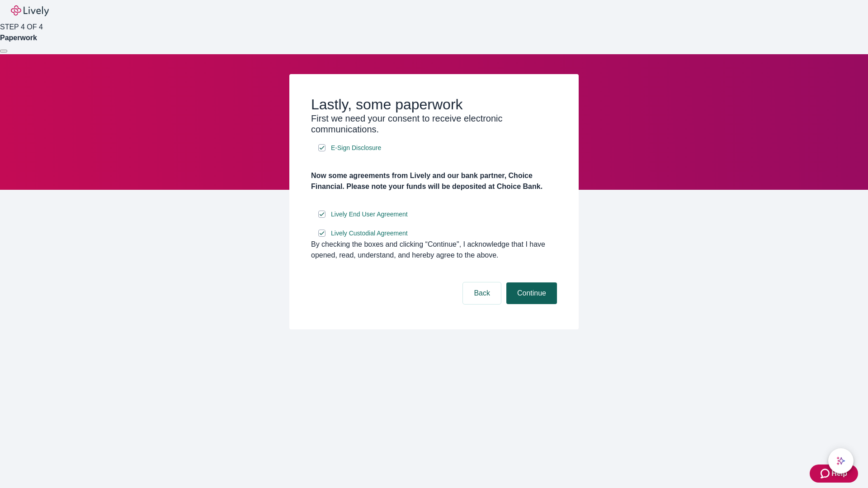 Image resolution: width=868 pixels, height=488 pixels. What do you see at coordinates (434, 105) in the screenshot?
I see `h2: Lastly, some paperwork` at bounding box center [434, 105].